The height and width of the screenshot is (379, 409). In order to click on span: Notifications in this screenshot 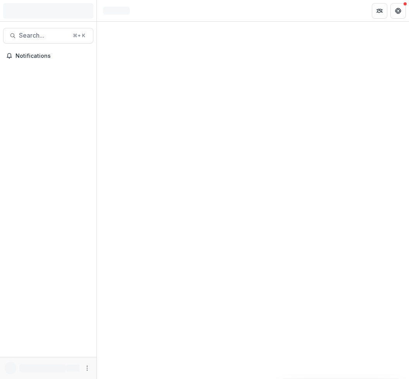, I will do `click(53, 56)`.